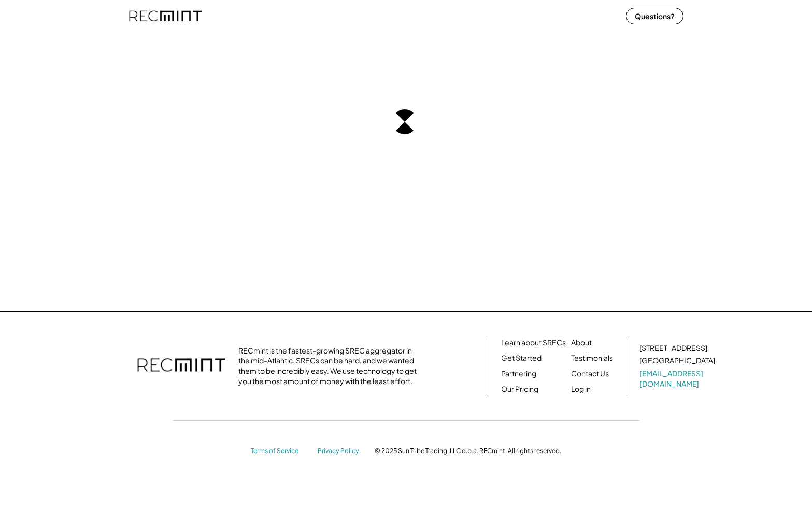 The height and width of the screenshot is (509, 812). What do you see at coordinates (533, 342) in the screenshot?
I see `a: Learn about SRECs` at bounding box center [533, 342].